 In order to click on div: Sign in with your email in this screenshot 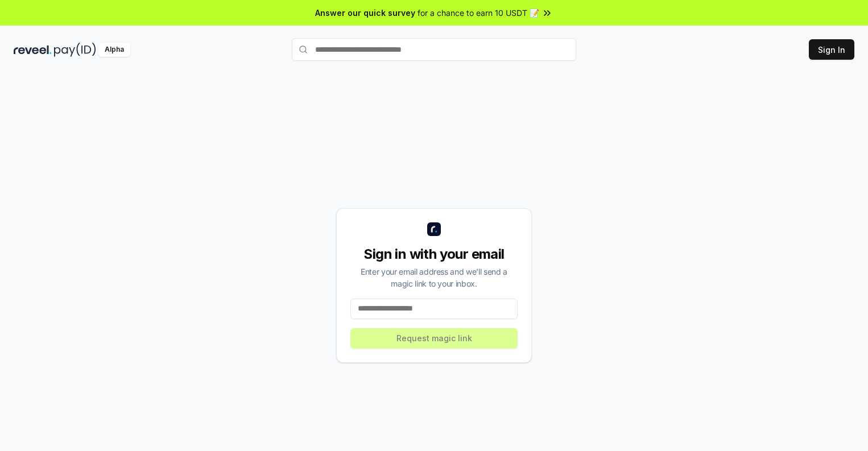, I will do `click(434, 254)`.